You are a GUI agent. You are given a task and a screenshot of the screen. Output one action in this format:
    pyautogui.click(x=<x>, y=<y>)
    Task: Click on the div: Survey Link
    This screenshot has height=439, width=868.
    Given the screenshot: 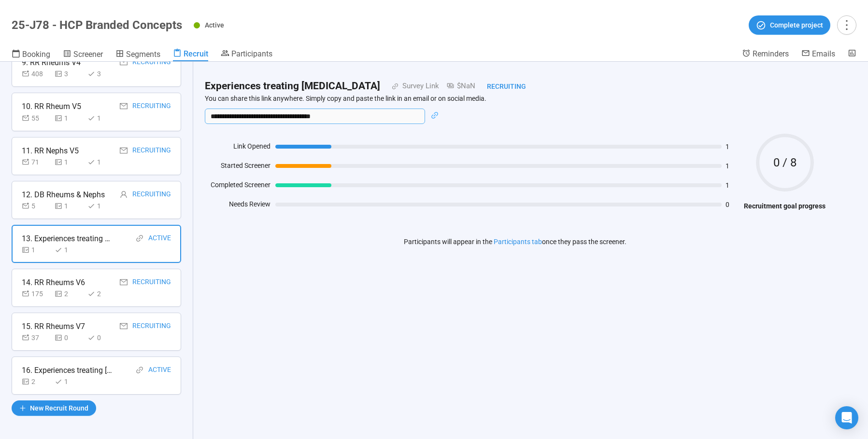 What is the action you would take?
    pyautogui.click(x=419, y=86)
    